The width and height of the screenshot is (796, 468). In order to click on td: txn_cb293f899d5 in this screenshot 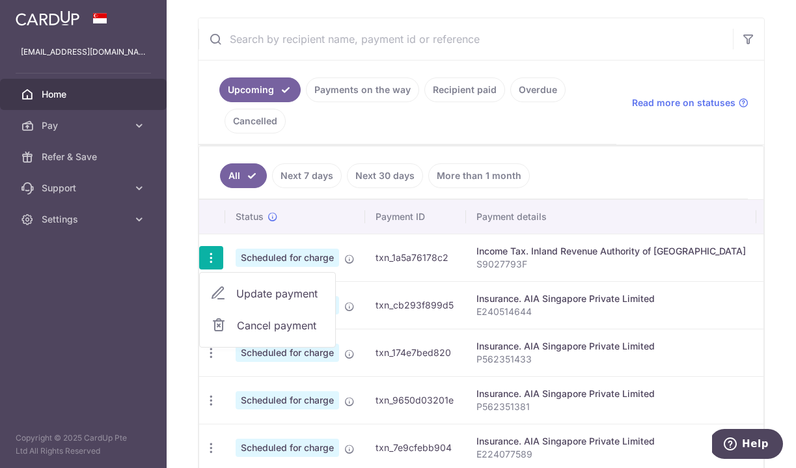, I will do `click(415, 304)`.